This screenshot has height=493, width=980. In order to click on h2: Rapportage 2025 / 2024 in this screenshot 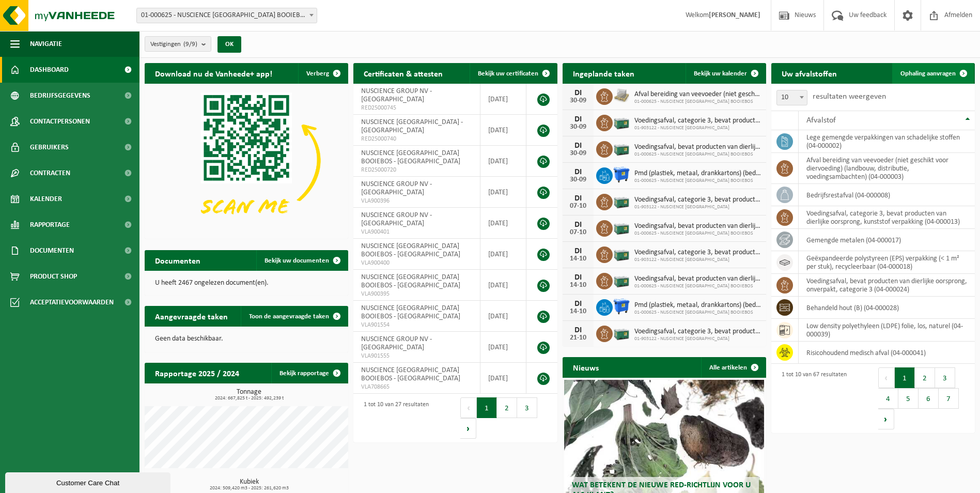, I will do `click(196, 373)`.